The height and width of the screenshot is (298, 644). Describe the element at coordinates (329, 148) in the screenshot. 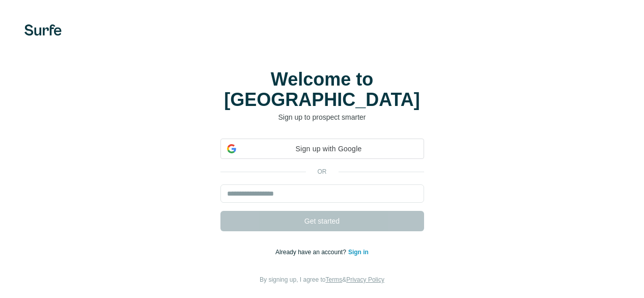

I see `span: Sign up with Google` at that location.